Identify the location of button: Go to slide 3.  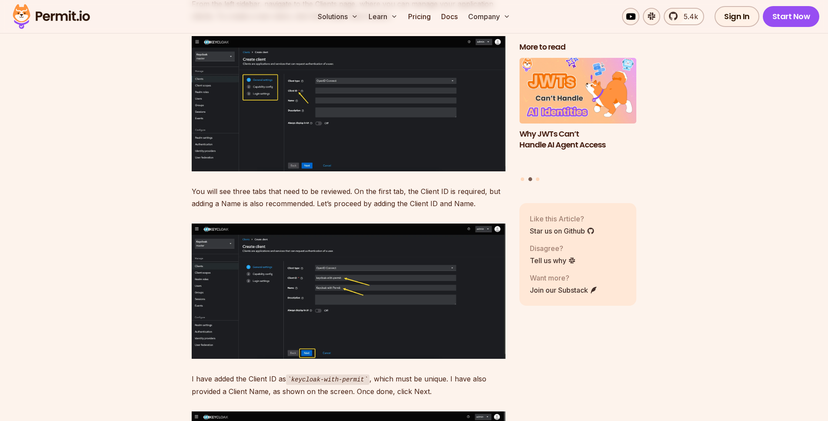
(538, 179).